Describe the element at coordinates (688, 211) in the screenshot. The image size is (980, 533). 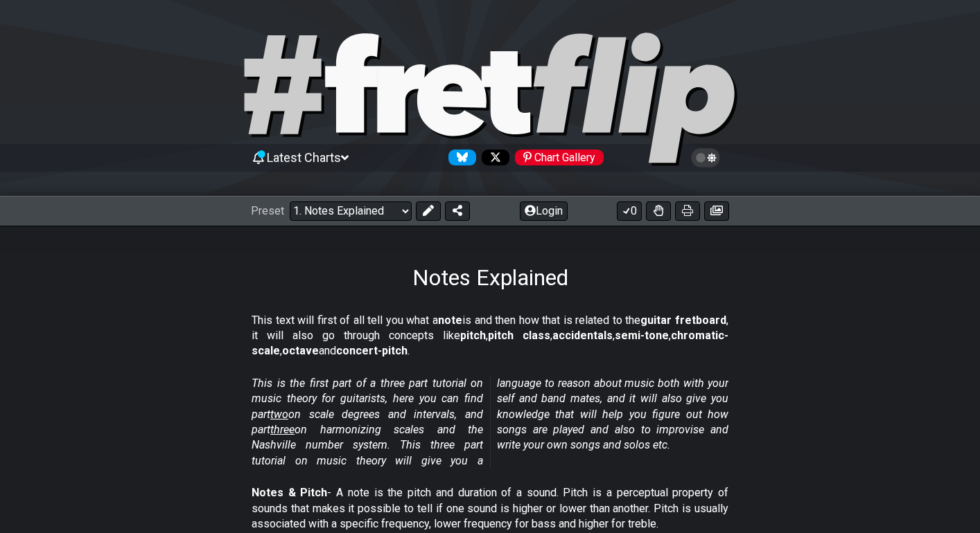
I see `button: Print` at that location.